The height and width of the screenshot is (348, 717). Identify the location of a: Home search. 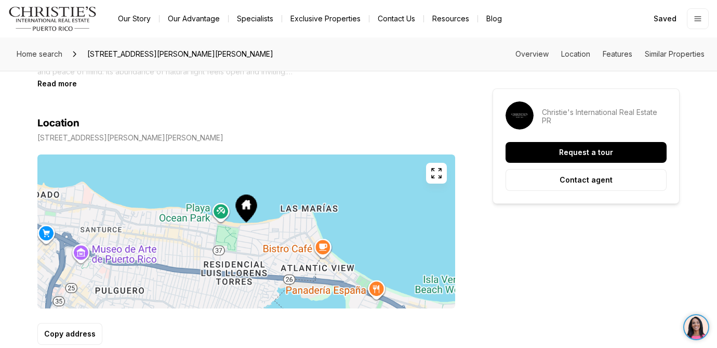
(39, 54).